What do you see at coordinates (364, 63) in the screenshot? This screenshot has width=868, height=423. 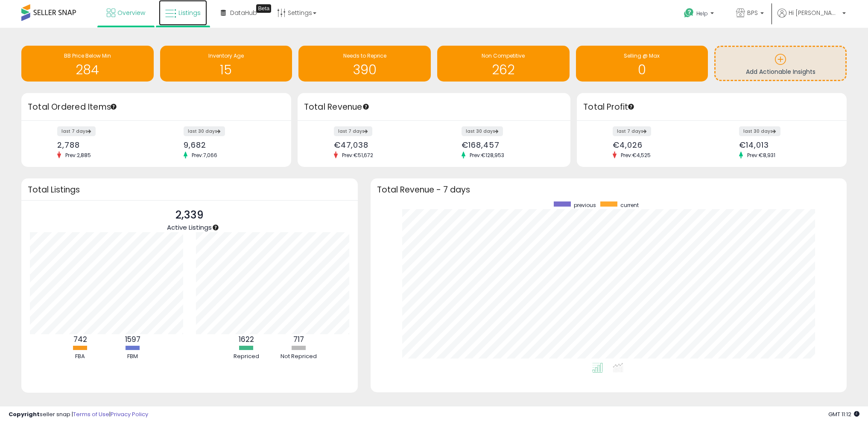 I see `a: Needs to Reprice 390` at bounding box center [364, 63].